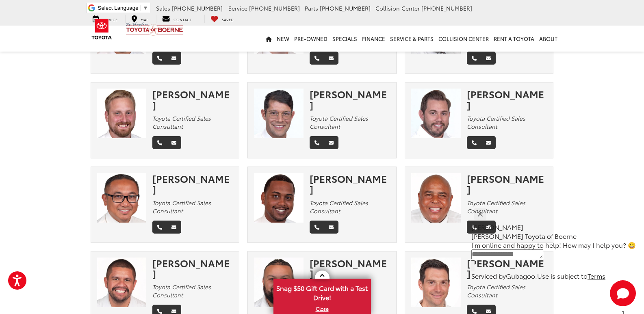  I want to click on a: Specials, so click(344, 39).